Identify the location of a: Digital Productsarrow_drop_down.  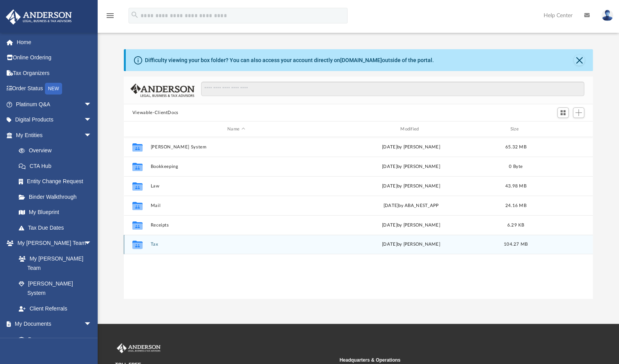
(54, 120).